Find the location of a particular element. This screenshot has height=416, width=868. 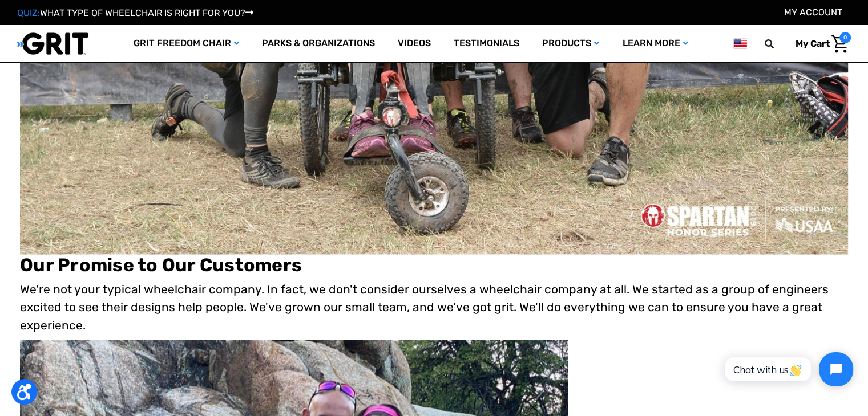

a: Testimonials is located at coordinates (487, 43).